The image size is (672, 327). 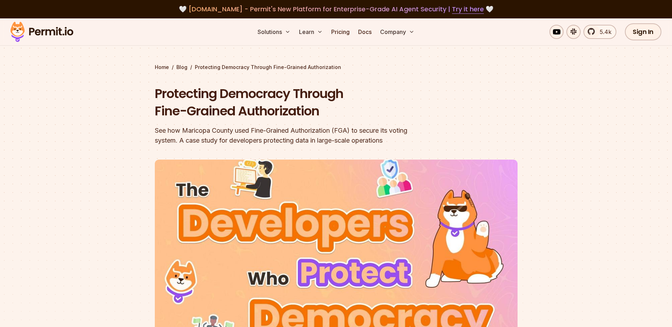 What do you see at coordinates (182, 67) in the screenshot?
I see `a: Blog` at bounding box center [182, 67].